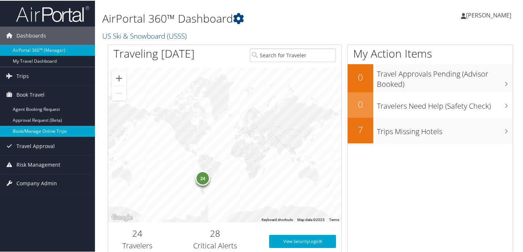 Image resolution: width=523 pixels, height=252 pixels. I want to click on h3: Critical Alerts, so click(215, 245).